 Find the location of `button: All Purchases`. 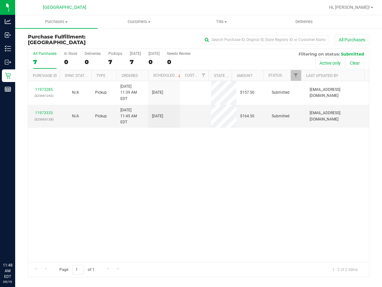

button: All Purchases is located at coordinates (352, 40).